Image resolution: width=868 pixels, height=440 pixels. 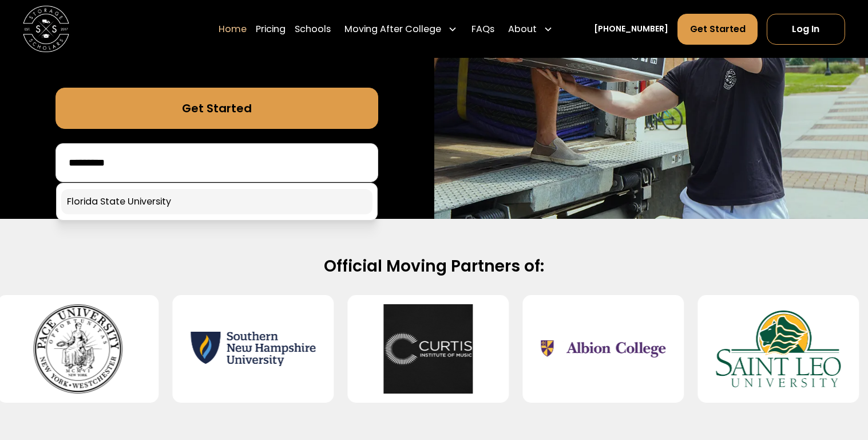 What do you see at coordinates (46, 28) in the screenshot?
I see `img: Storage Scholars main logo` at bounding box center [46, 28].